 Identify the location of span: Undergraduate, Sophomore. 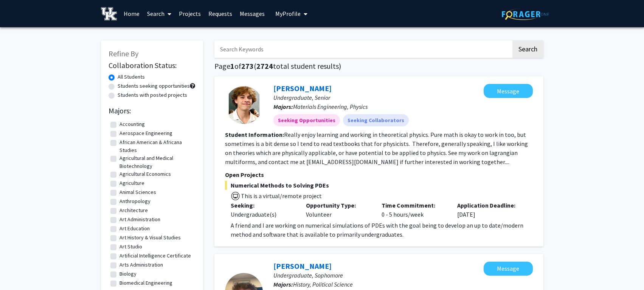
(309, 275).